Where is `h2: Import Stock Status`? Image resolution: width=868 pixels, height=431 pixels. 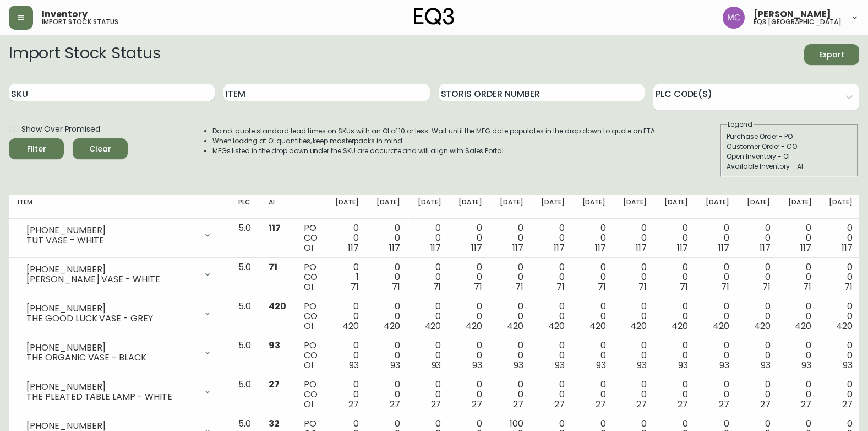
h2: Import Stock Status is located at coordinates (84, 54).